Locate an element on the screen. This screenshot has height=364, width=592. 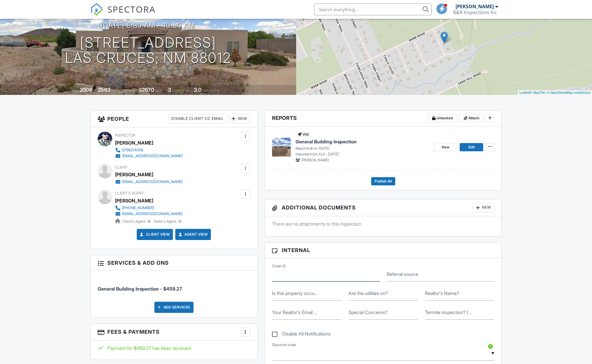
span: sq.ft. is located at coordinates (159, 90).